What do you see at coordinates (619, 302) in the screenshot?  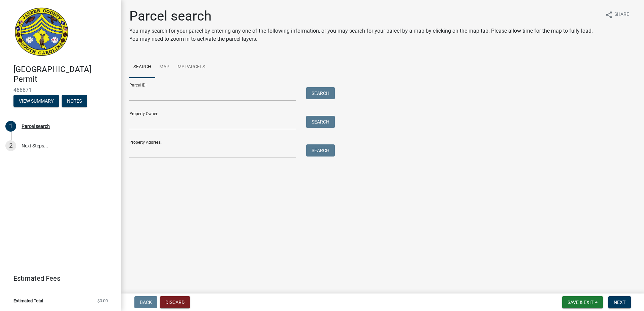 I see `span: Next` at bounding box center [619, 302].